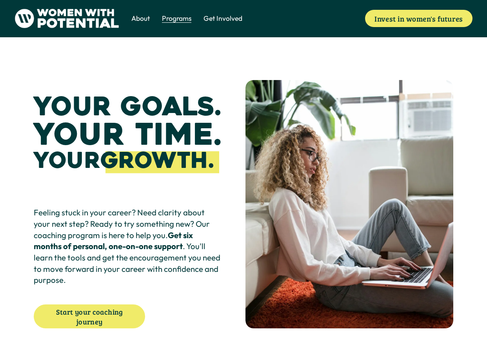 The height and width of the screenshot is (357, 487). Describe the element at coordinates (128, 246) in the screenshot. I see `p: Feeling stuck in your career? Need clarity about your next step? Ready to try something new? Our ...` at that location.